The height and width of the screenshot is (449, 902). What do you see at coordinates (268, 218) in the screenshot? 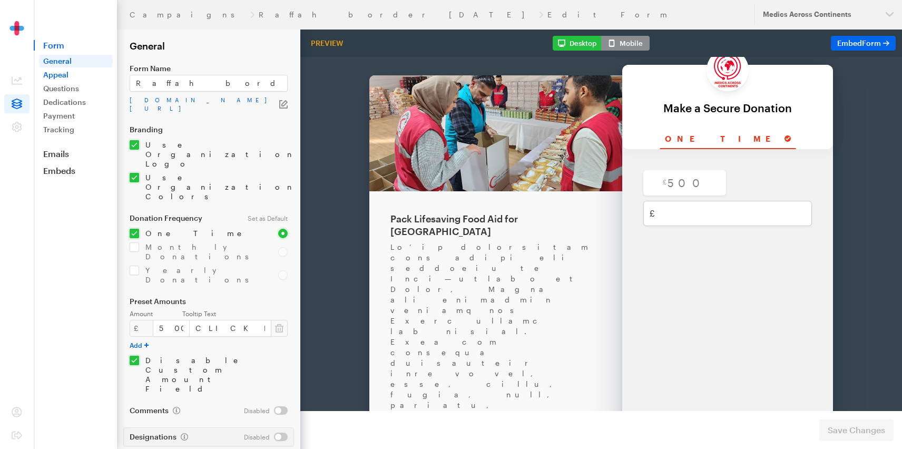
I see `div: Set as Default` at bounding box center [268, 218].